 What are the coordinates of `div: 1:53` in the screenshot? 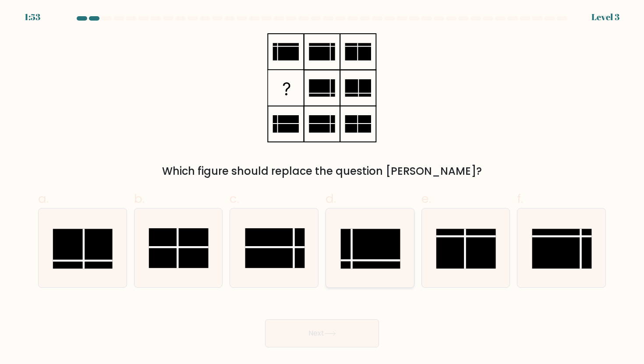 It's located at (32, 17).